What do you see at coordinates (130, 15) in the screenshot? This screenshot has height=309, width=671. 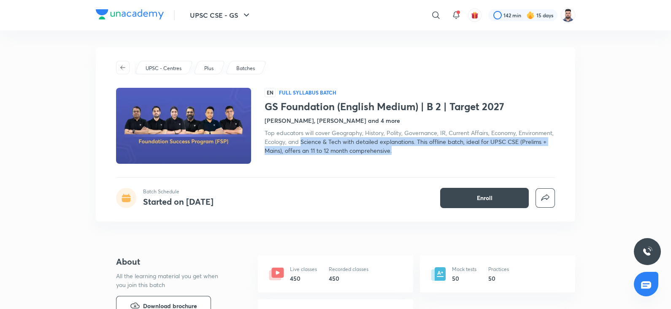 I see `a: Company Logo` at bounding box center [130, 15].